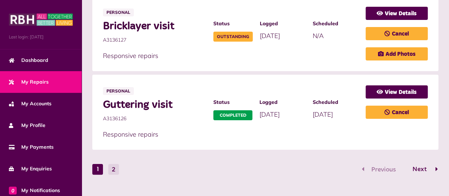  What do you see at coordinates (155, 118) in the screenshot?
I see `span: A3136126` at bounding box center [155, 118].